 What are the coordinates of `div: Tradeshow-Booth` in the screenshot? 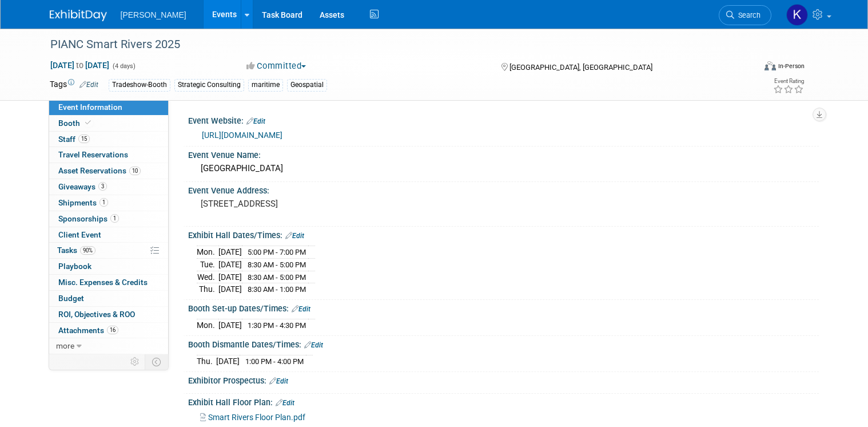 It's located at (139, 85).